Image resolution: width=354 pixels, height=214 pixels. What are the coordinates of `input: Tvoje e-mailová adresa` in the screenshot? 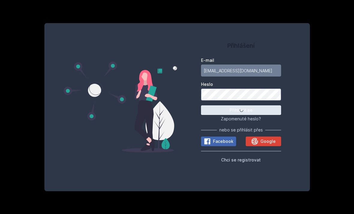 It's located at (241, 71).